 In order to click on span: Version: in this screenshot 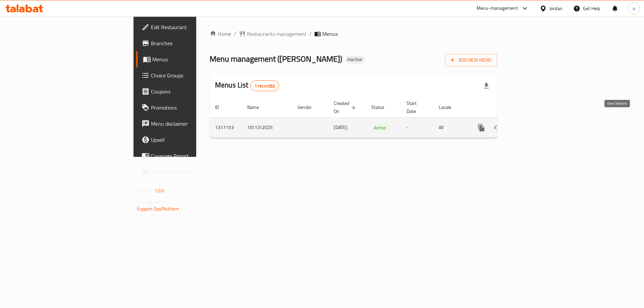, I will do `click(145, 190)`.